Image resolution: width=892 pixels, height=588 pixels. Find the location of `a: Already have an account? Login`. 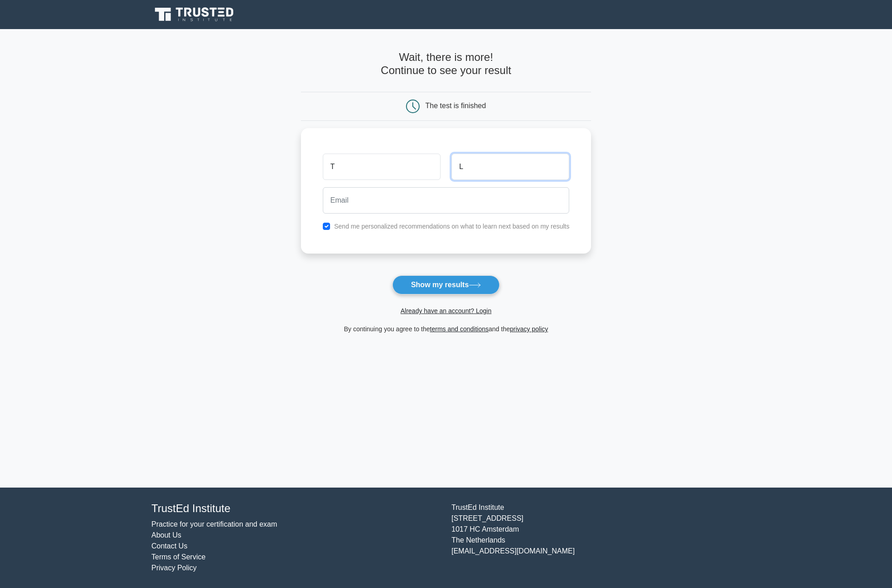

a: Already have an account? Login is located at coordinates (446, 311).